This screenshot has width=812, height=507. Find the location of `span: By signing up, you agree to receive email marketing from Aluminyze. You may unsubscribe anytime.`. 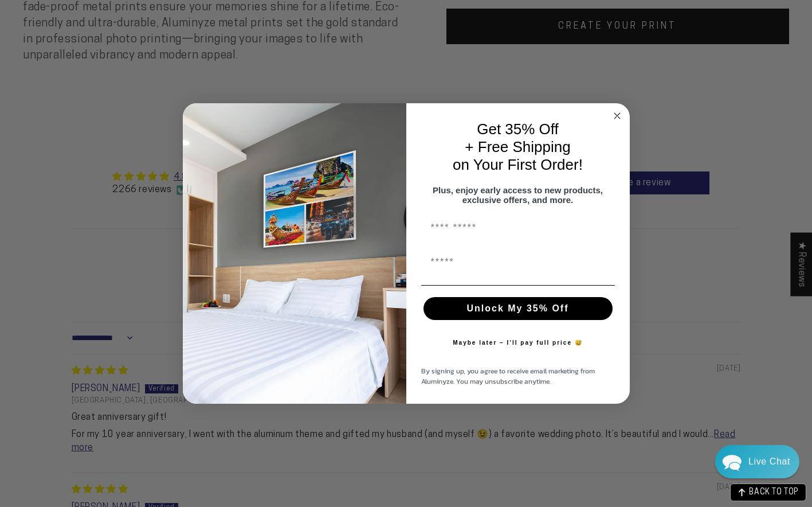

span: By signing up, you agree to receive email marketing from Aluminyze. You may unsubscribe anytime. is located at coordinates (508, 376).